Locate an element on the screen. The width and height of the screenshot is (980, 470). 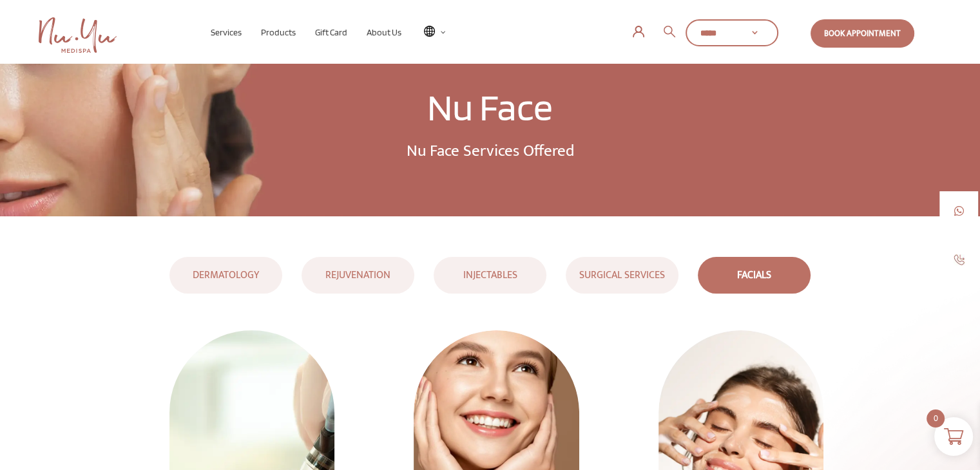
img: Nu Yu Medispa Home is located at coordinates (77, 35).